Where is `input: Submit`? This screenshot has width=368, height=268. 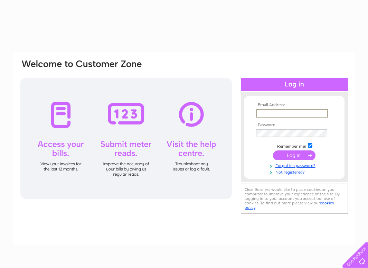
input: Submit is located at coordinates (294, 155).